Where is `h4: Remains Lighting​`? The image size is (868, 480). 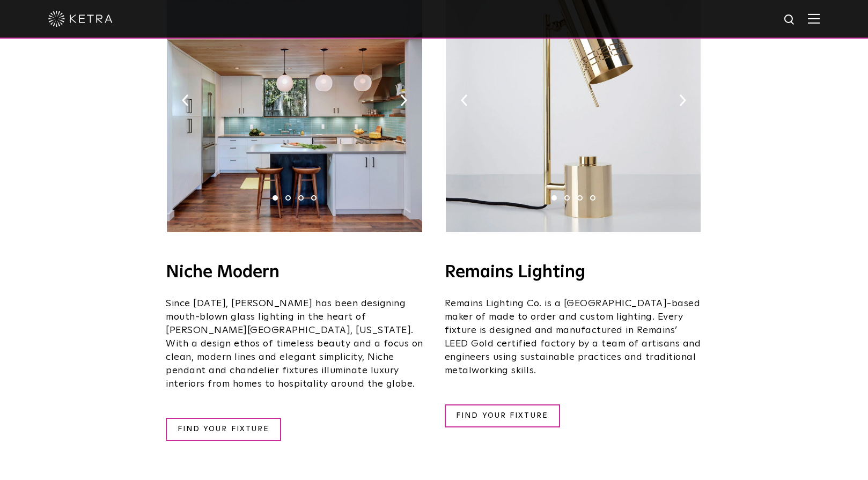
h4: Remains Lighting​ is located at coordinates (574, 272).